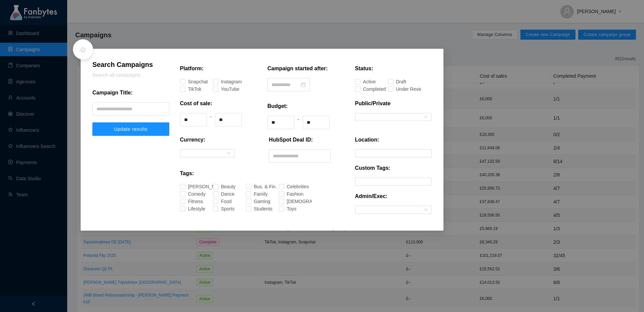 The height and width of the screenshot is (312, 644). What do you see at coordinates (223, 194) in the screenshot?
I see `div: Dance` at bounding box center [223, 194].